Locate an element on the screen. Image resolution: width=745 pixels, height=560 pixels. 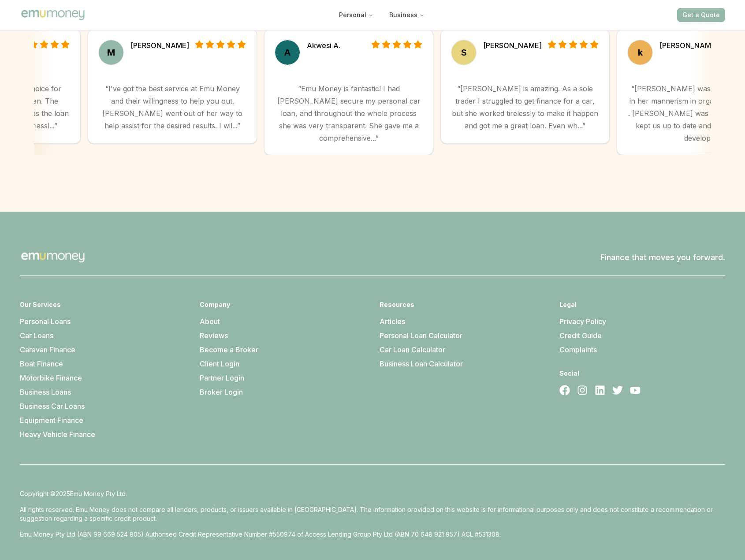
span: M is located at coordinates (111, 52).